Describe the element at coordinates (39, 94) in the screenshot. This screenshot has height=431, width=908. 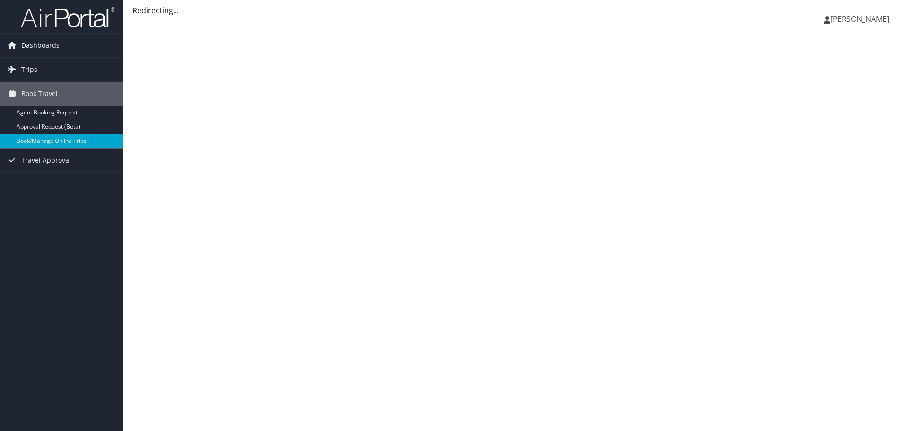
I see `span: Book Travel` at that location.